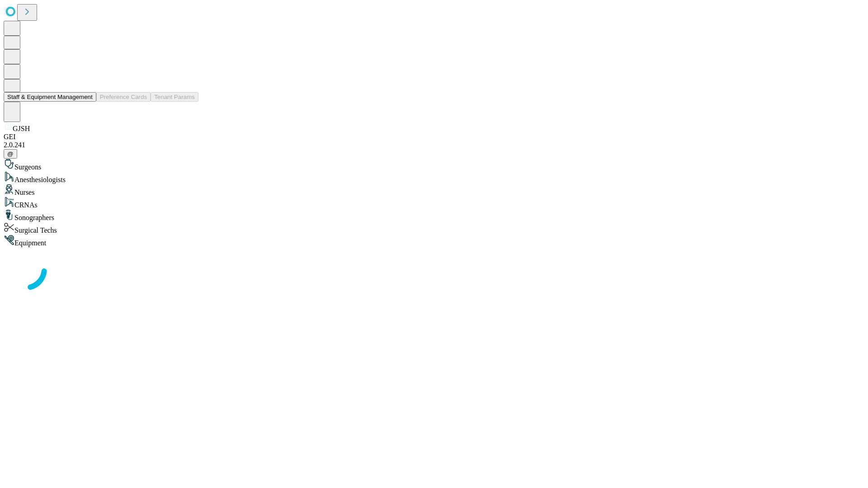 This screenshot has height=488, width=868. Describe the element at coordinates (123, 97) in the screenshot. I see `button: Preference Cards` at that location.